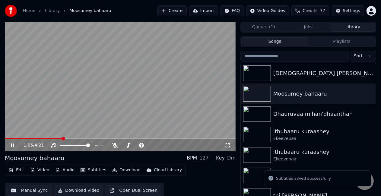  I want to click on button: Jobs, so click(308, 27).